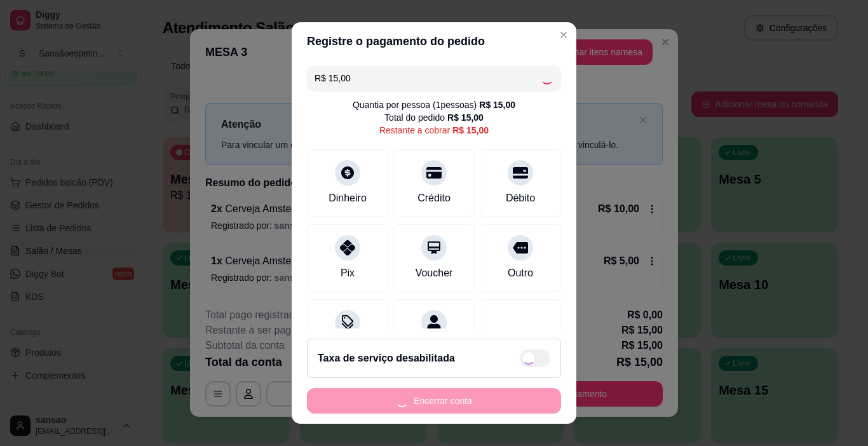 The height and width of the screenshot is (446, 868). Describe the element at coordinates (547, 78) in the screenshot. I see `div: Loading` at that location.